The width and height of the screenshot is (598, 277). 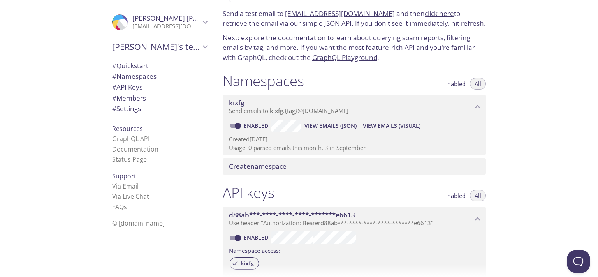 What do you see at coordinates (129, 98) in the screenshot?
I see `span: Members` at bounding box center [129, 98].